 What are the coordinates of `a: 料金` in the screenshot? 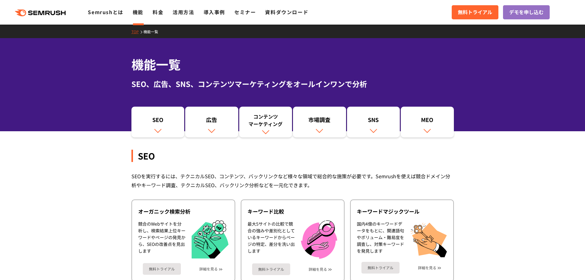 It's located at (158, 12).